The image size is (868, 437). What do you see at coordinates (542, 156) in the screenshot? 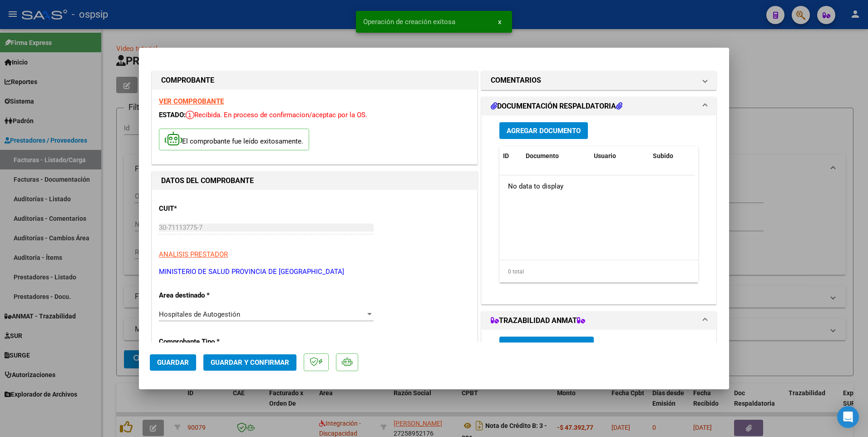
I see `span: Documento` at bounding box center [542, 156].